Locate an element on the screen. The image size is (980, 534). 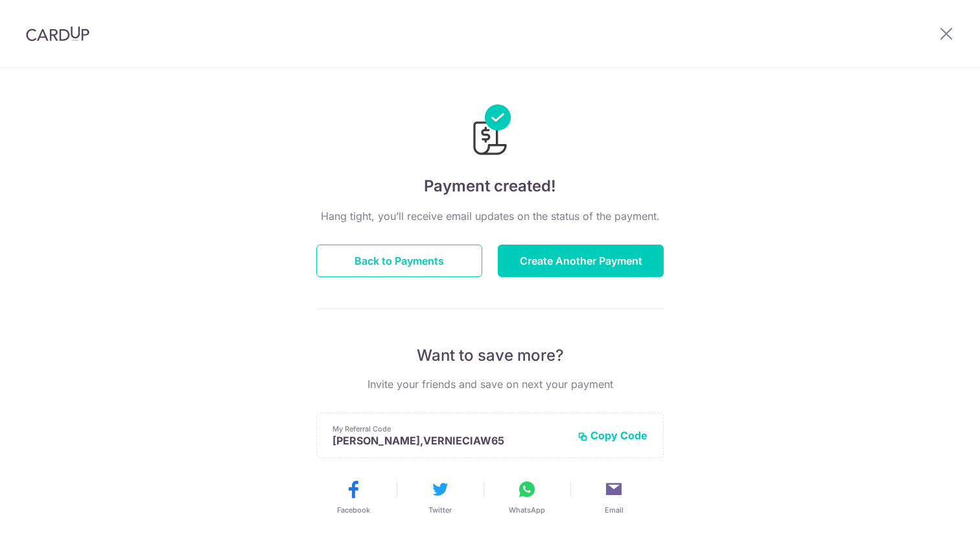
button: Email is located at coordinates (614, 497).